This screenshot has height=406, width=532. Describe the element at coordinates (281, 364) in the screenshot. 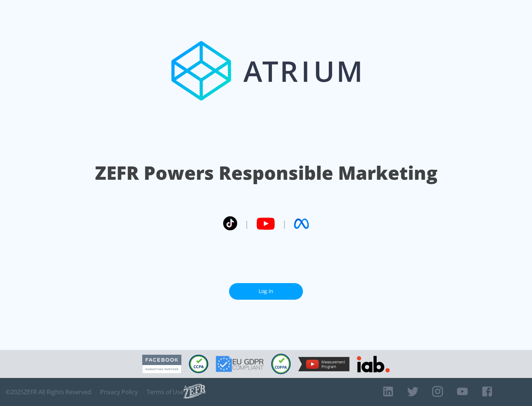

I see `img: COPPA Compliant` at that location.